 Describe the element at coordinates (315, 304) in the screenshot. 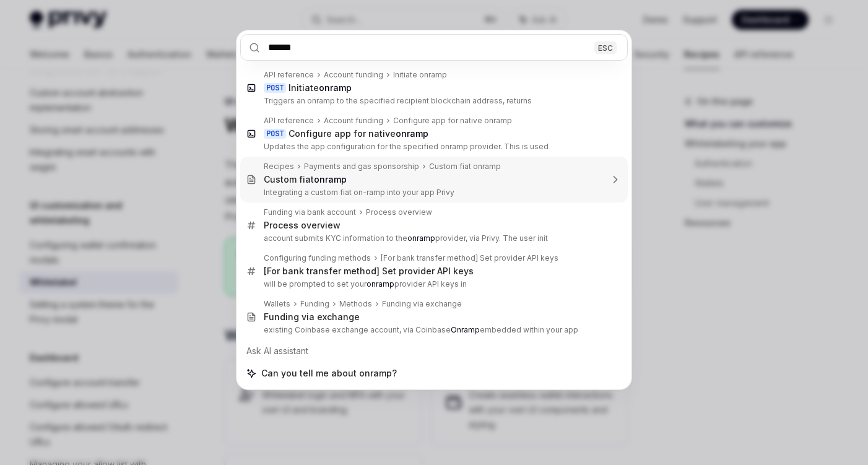

I see `div: Funding` at that location.